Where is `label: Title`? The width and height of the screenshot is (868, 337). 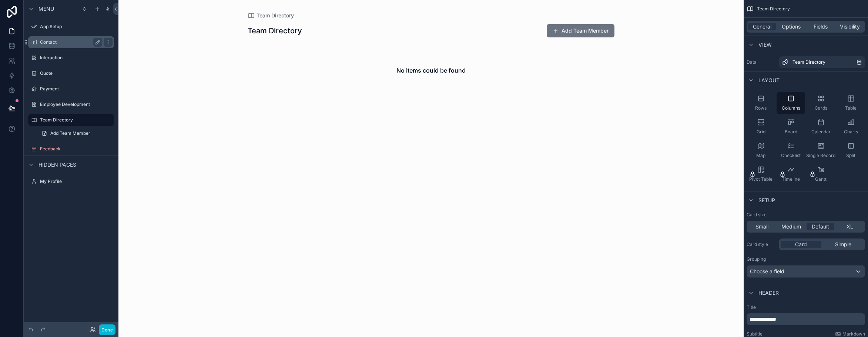 label: Title is located at coordinates (806, 307).